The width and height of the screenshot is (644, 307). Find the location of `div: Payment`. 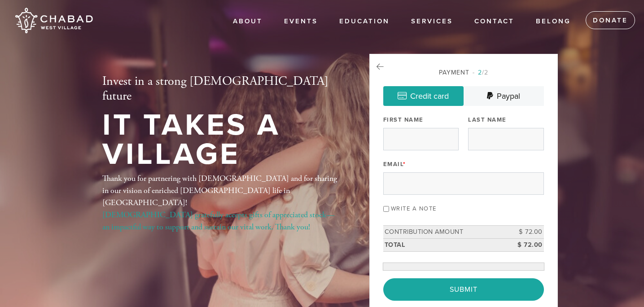

div: Payment is located at coordinates (464, 72).